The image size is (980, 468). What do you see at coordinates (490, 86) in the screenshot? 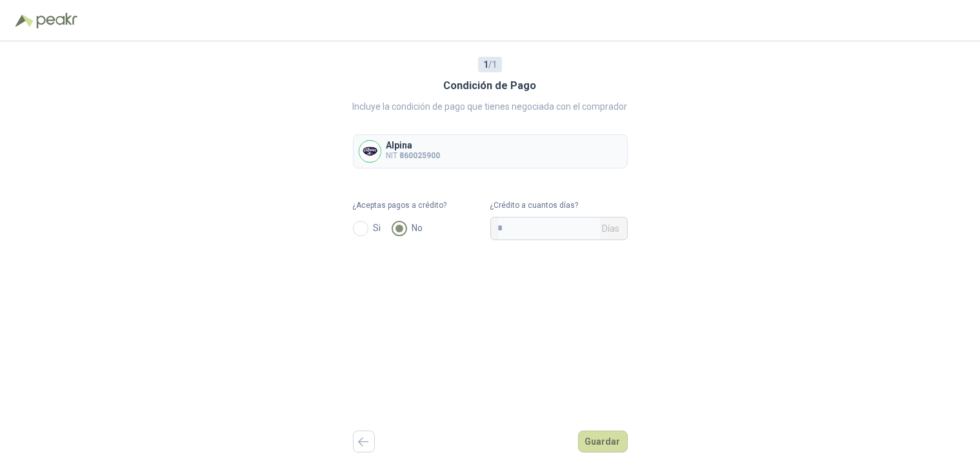
I see `h3: Condición de Pago` at bounding box center [490, 86].